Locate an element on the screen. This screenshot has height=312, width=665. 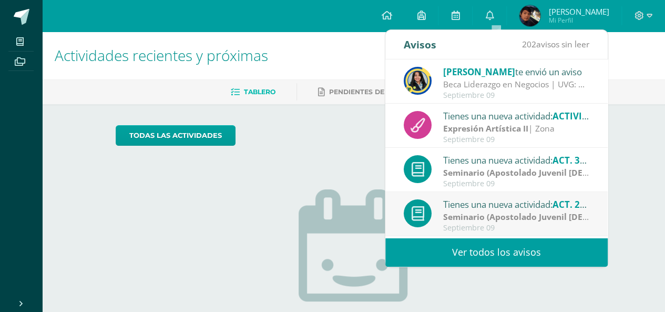
span: Tablero is located at coordinates (260, 91).